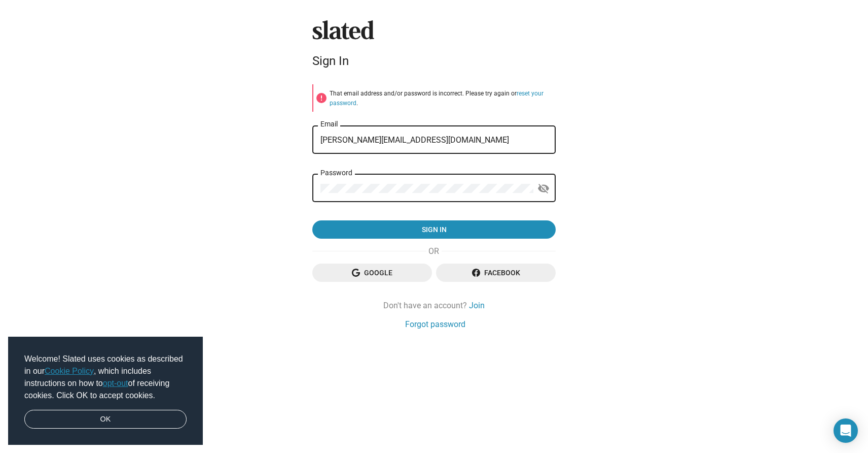  Describe the element at coordinates (69, 370) in the screenshot. I see `a: Cookie Policy` at that location.